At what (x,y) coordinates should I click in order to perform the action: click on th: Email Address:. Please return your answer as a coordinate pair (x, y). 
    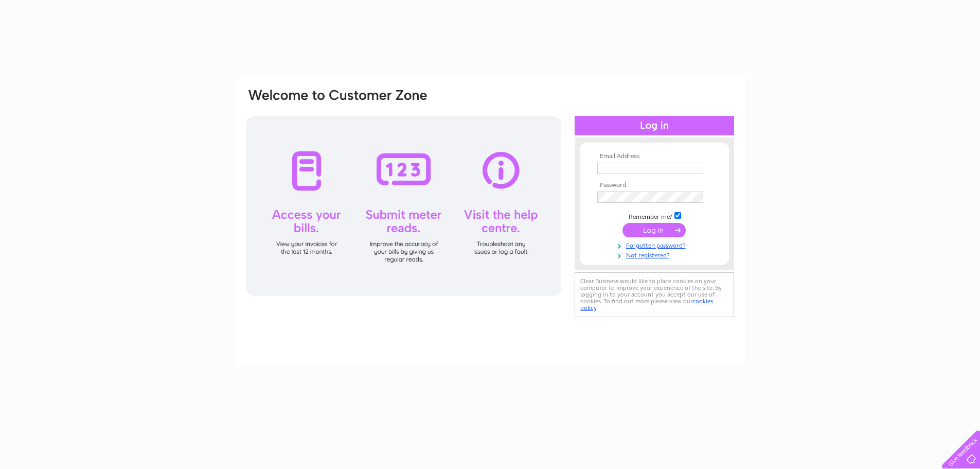
    Looking at the image, I should click on (654, 156).